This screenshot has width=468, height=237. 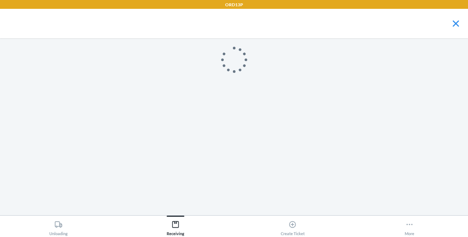 I want to click on button: More, so click(x=410, y=226).